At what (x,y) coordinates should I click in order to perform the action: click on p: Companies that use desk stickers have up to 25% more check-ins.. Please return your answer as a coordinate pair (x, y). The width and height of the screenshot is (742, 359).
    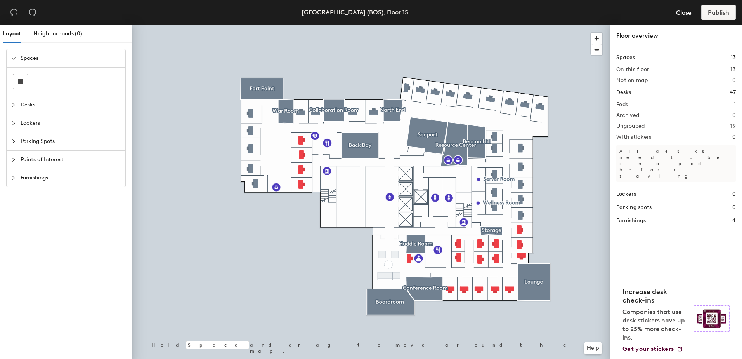
    Looking at the image, I should click on (656, 325).